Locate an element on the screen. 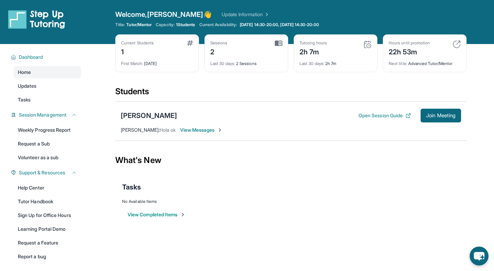  img: Chevron Right is located at coordinates (266, 14).